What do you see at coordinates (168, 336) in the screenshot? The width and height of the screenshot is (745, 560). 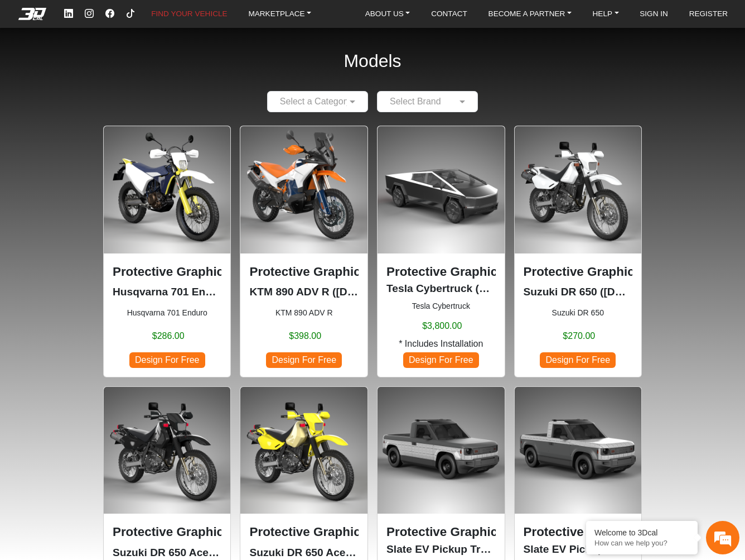 I see `span: $286.00` at bounding box center [168, 336].